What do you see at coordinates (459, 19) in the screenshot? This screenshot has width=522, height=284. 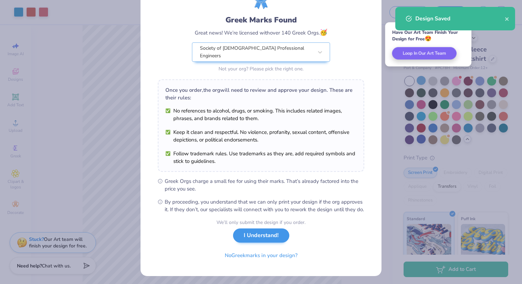 I see `div: Design Saved` at bounding box center [459, 19].